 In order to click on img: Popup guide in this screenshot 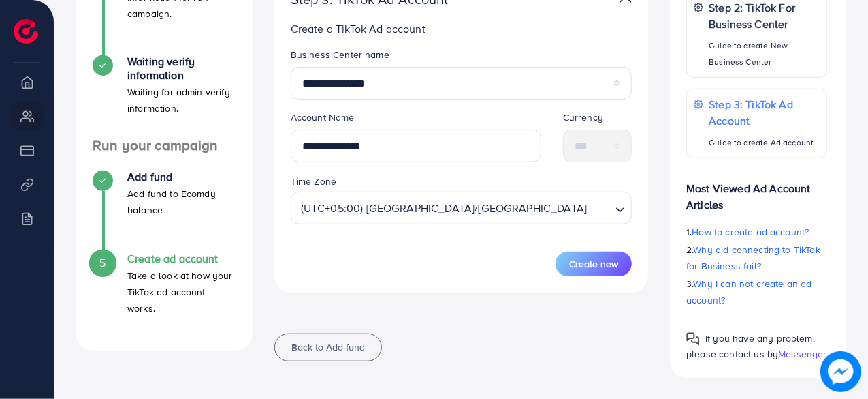, I will do `click(693, 339)`.